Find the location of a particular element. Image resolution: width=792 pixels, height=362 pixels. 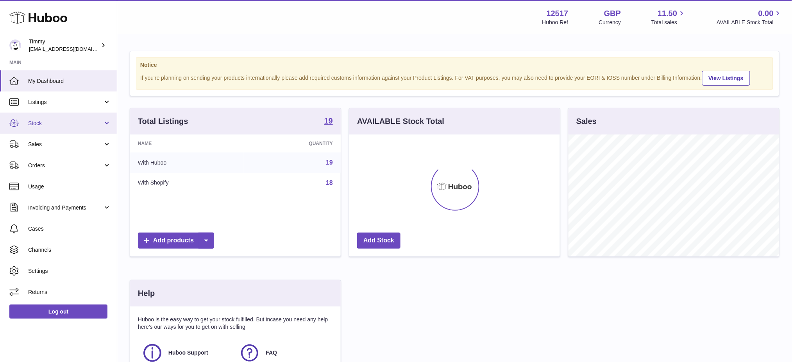

div: Huboo Ref is located at coordinates (555, 22).